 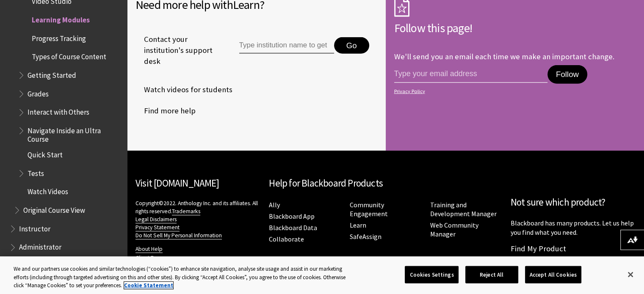 I want to click on span: Learning Modules, so click(x=60, y=18).